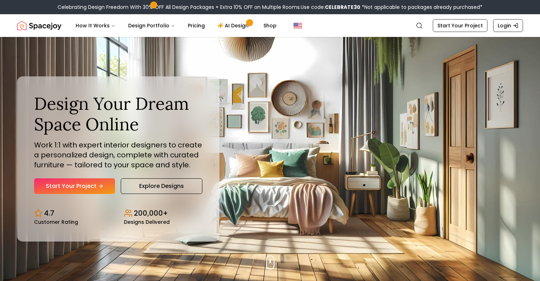 This screenshot has width=540, height=281. What do you see at coordinates (39, 26) in the screenshot?
I see `img: Spacejoy Logo` at bounding box center [39, 26].